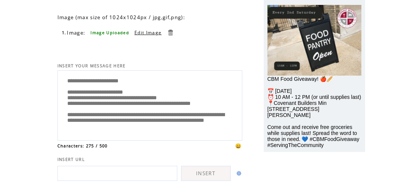  What do you see at coordinates (170, 32) in the screenshot?
I see `a: Delete this item` at bounding box center [170, 32].